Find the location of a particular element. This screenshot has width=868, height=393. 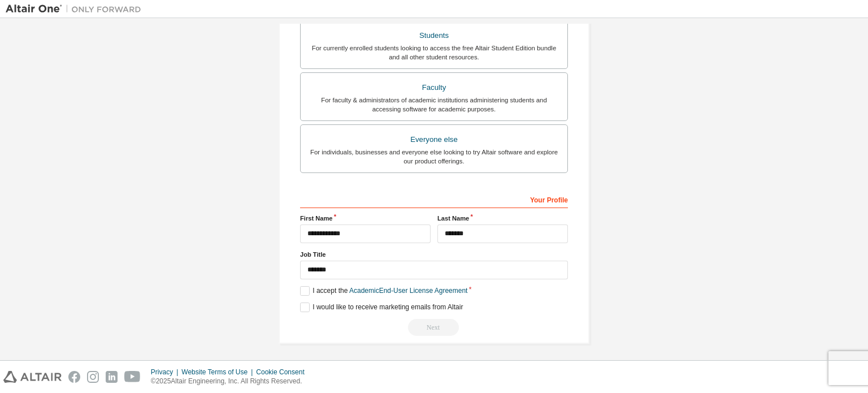

label: Last Name is located at coordinates (503, 218).